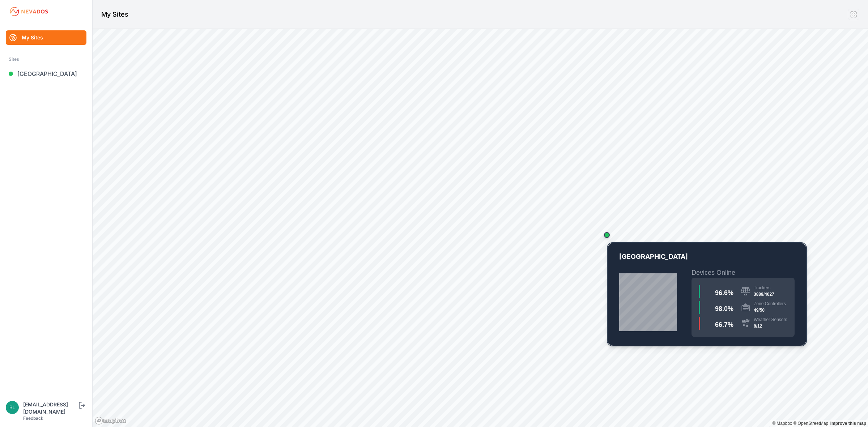  What do you see at coordinates (724, 309) in the screenshot?
I see `span: 98.0 %` at bounding box center [724, 309].